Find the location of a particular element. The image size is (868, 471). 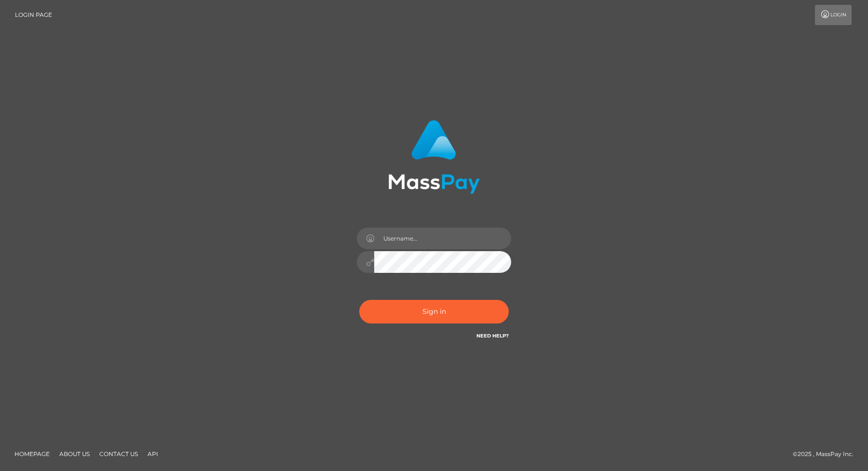

a: Login Page is located at coordinates (33, 15).